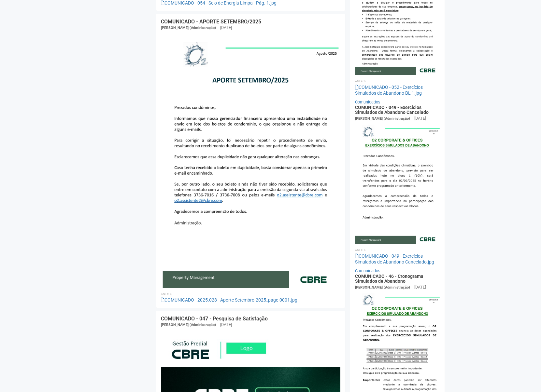  What do you see at coordinates (215, 319) in the screenshot?
I see `a: COMUNICADO - 047 - Pesquisa de Satisfação` at bounding box center [215, 319].